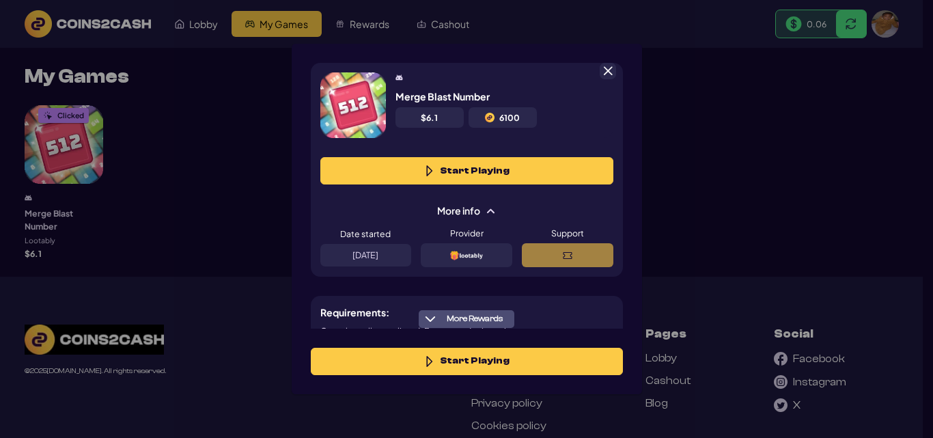  What do you see at coordinates (366, 234) in the screenshot?
I see `div: Date started` at bounding box center [366, 234].